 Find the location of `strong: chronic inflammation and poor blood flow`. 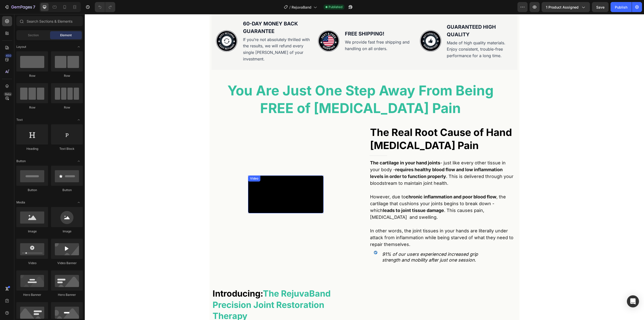

strong: chronic inflammation and poor blood flow is located at coordinates (366, 183).